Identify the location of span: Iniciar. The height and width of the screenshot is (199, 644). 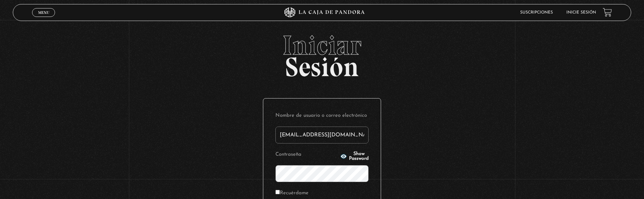
(322, 45).